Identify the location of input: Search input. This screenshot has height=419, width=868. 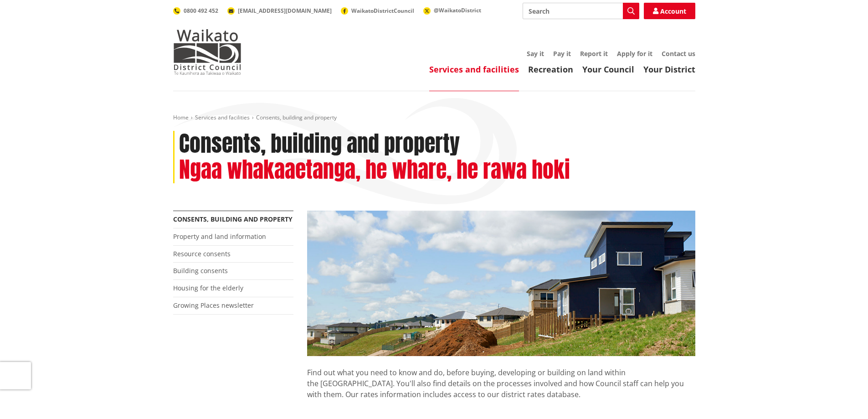
(581, 11).